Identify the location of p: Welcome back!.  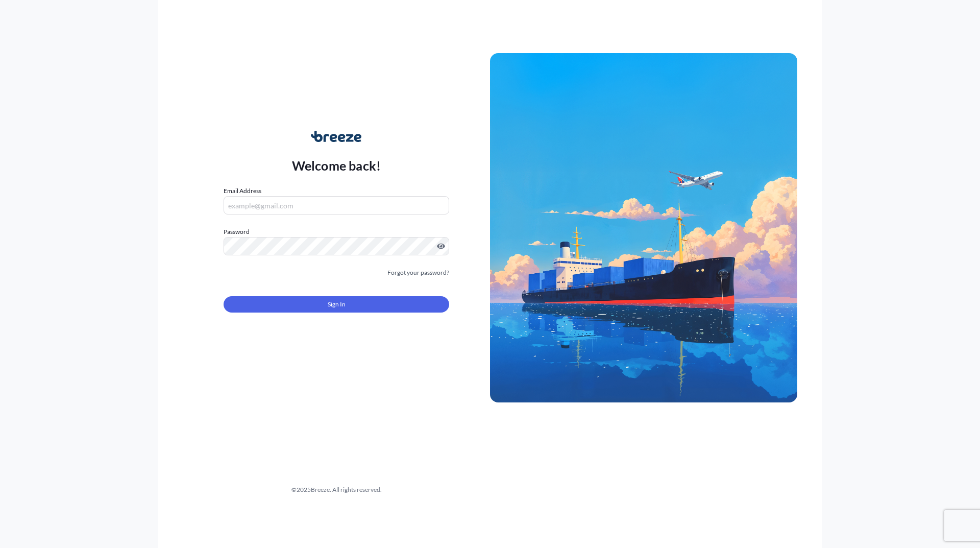
(336, 165).